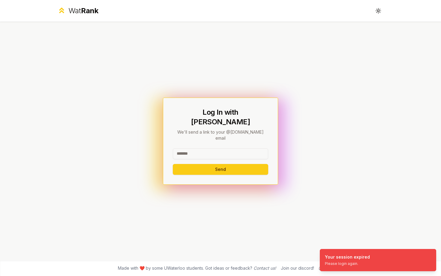  Describe the element at coordinates (83, 11) in the screenshot. I see `div: Wat` at that location.